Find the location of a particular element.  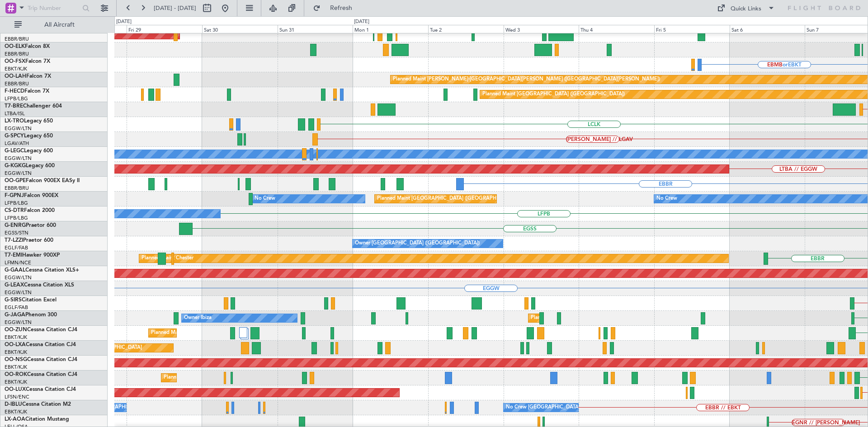

span: OO-FSX is located at coordinates (15, 62).